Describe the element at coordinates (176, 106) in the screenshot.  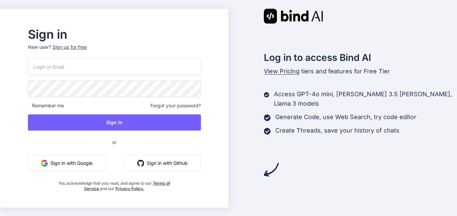
I see `span: Forgot your password?` at that location.